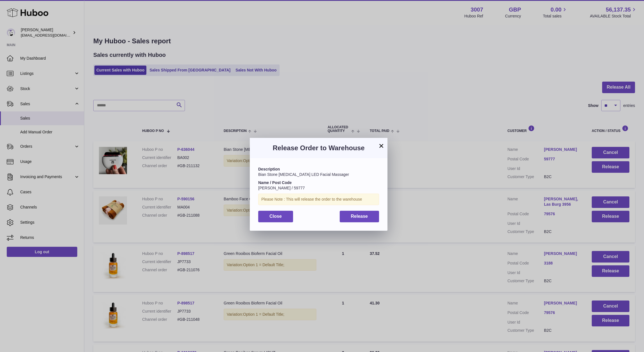  Describe the element at coordinates (318, 148) in the screenshot. I see `h3: Release Order to Warehouse` at that location.